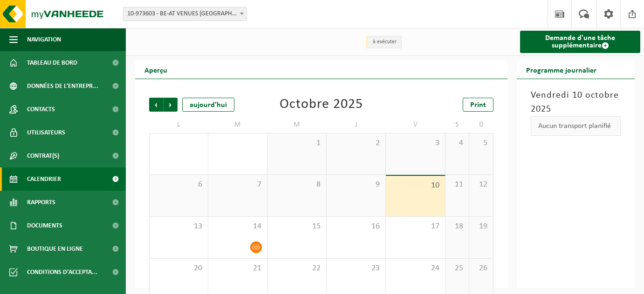  What do you see at coordinates (561, 70) in the screenshot?
I see `h2: Programme journalier` at bounding box center [561, 70].